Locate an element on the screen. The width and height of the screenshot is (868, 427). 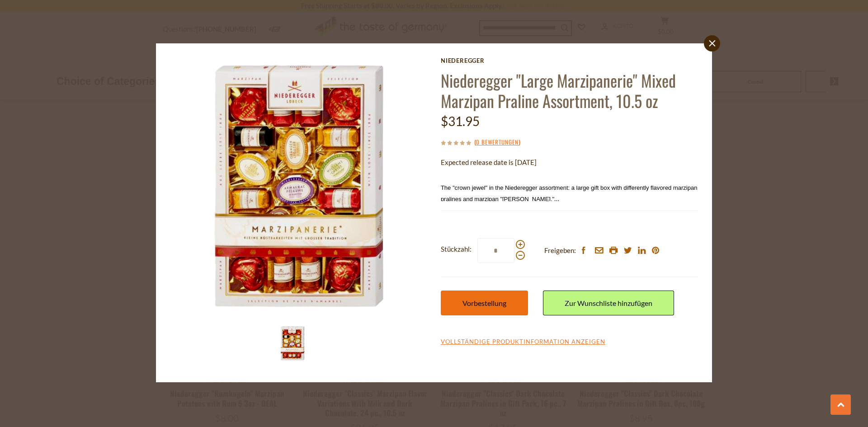
a: Vollständige Produktinformation anzeigen is located at coordinates (523, 342).